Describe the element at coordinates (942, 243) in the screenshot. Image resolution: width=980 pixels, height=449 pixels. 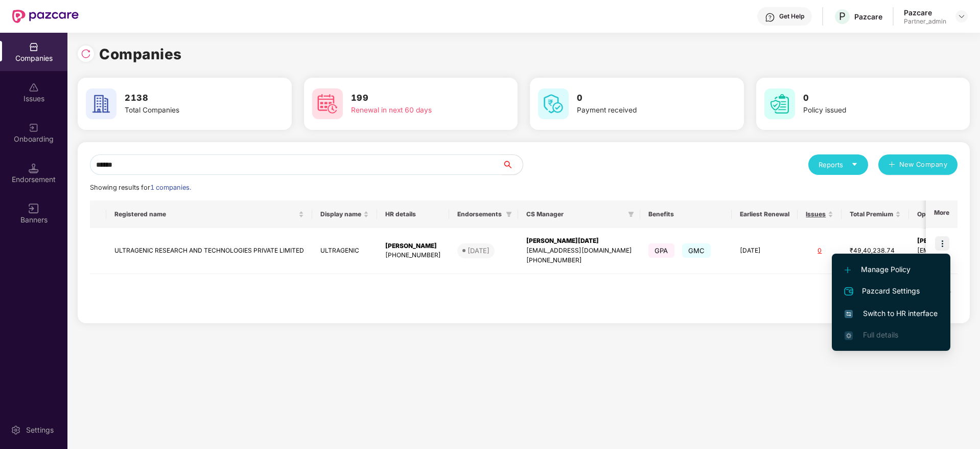
I see `img: icon` at that location.